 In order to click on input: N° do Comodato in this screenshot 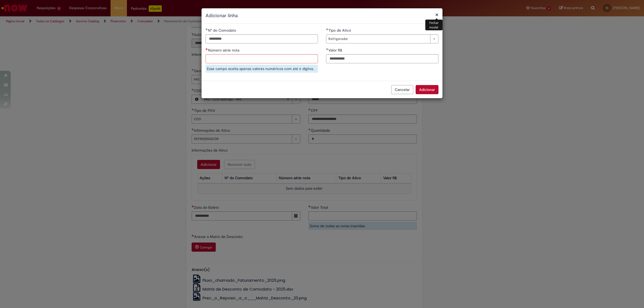, I will do `click(262, 39)`.